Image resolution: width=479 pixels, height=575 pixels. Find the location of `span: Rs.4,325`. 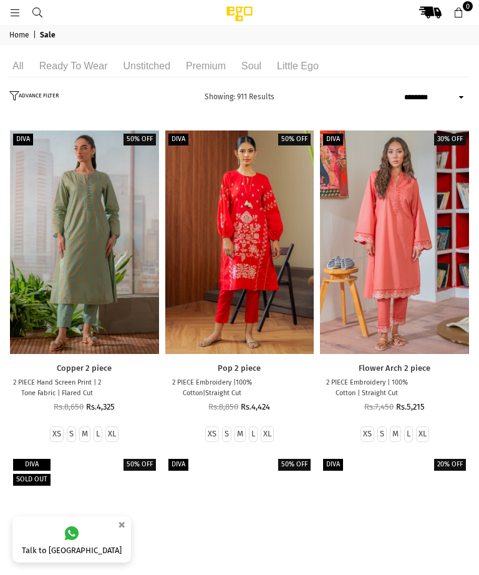

span: Rs.4,325 is located at coordinates (101, 406).